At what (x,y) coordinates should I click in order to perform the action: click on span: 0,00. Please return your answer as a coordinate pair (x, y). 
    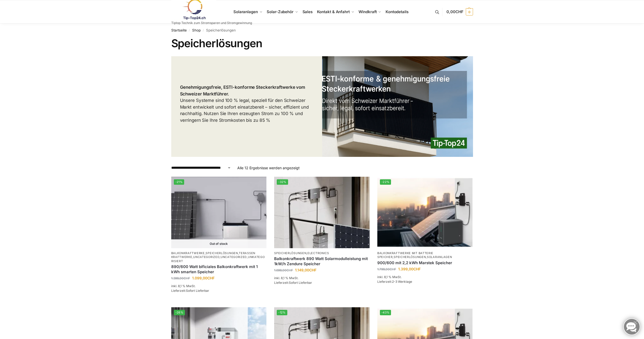
    Looking at the image, I should click on (454, 12).